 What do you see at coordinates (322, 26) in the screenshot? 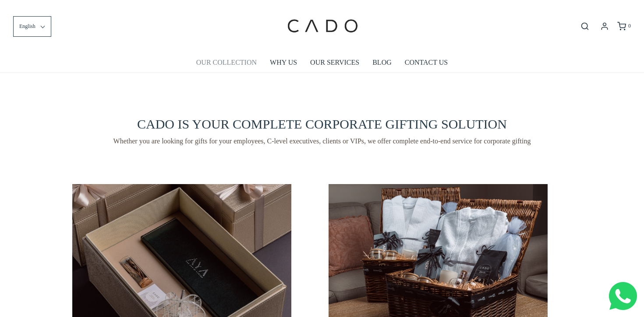
I see `img: cadogifting` at bounding box center [322, 26].